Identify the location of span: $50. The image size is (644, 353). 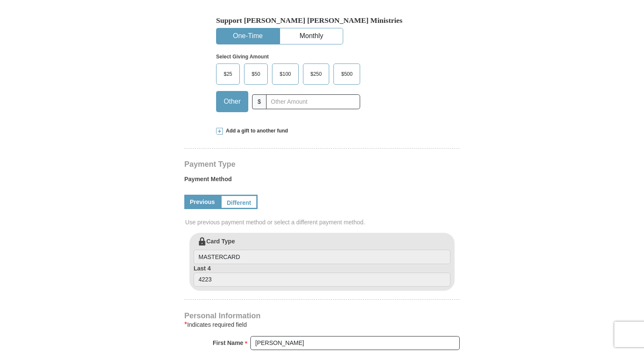
(256, 74).